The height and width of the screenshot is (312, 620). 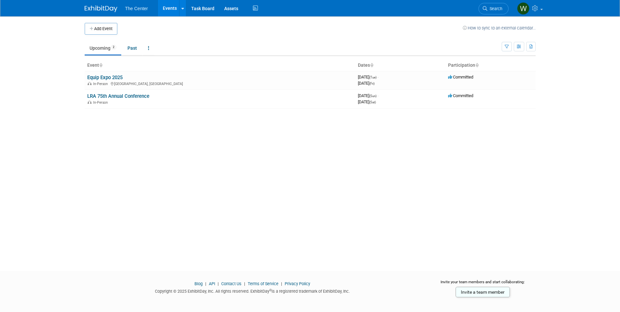 I want to click on span: (Fri), so click(x=372, y=83).